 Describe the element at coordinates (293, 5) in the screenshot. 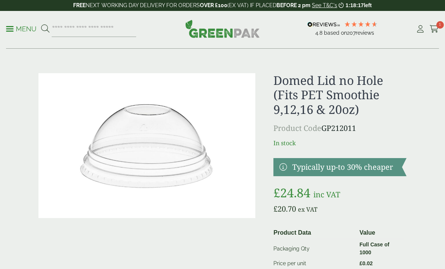

I see `strong: BEFORE 2 pm` at that location.